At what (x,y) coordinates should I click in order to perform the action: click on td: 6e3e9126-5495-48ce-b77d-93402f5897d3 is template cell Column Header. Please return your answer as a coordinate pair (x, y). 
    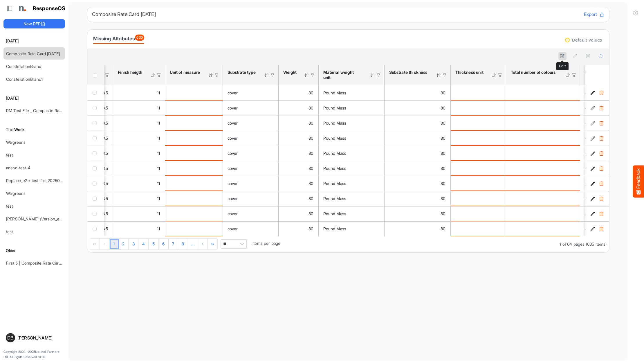
    Looking at the image, I should click on (598, 153).